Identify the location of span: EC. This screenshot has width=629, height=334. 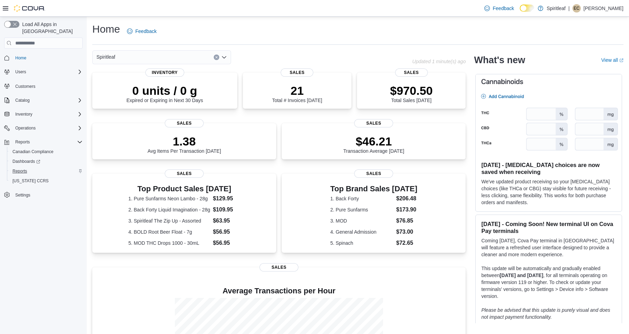
(576, 8).